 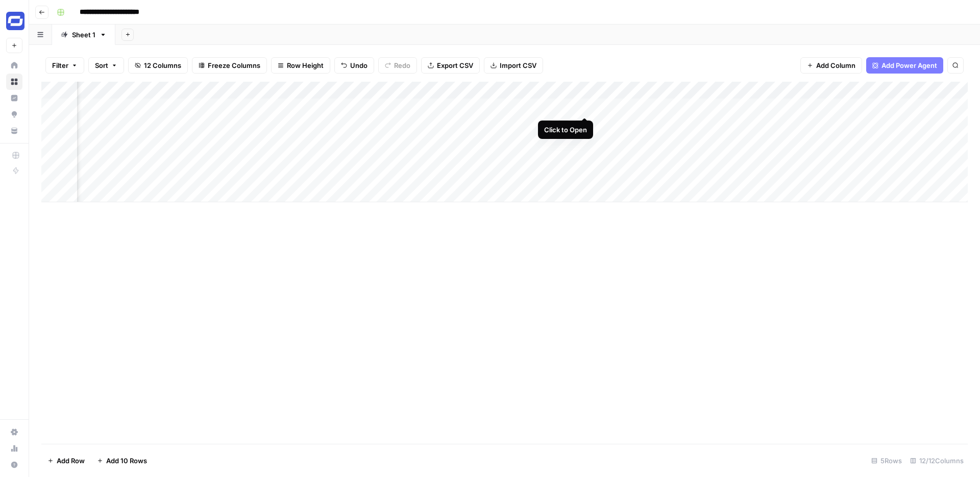 What do you see at coordinates (937, 460) in the screenshot?
I see `div: 12/12 Columns` at bounding box center [937, 460].